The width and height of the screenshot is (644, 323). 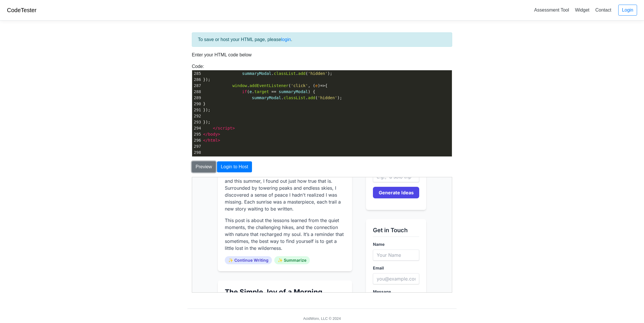 I want to click on span: 'click', so click(x=299, y=85).